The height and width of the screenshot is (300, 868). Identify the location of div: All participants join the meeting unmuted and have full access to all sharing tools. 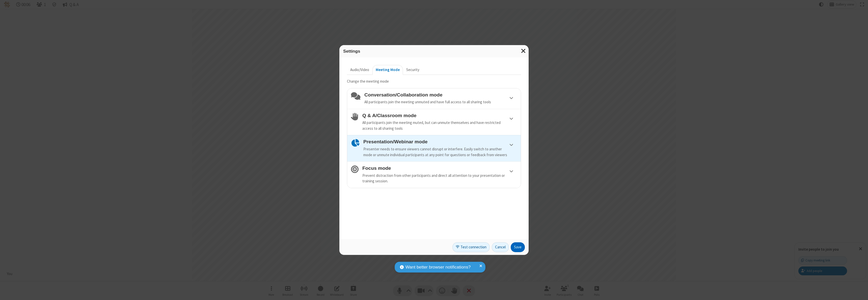
(441, 102).